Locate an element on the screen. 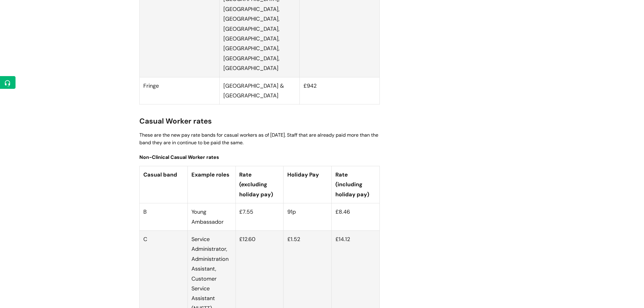 This screenshot has width=644, height=308. th: Rate (including holiday pay) is located at coordinates (356, 184).